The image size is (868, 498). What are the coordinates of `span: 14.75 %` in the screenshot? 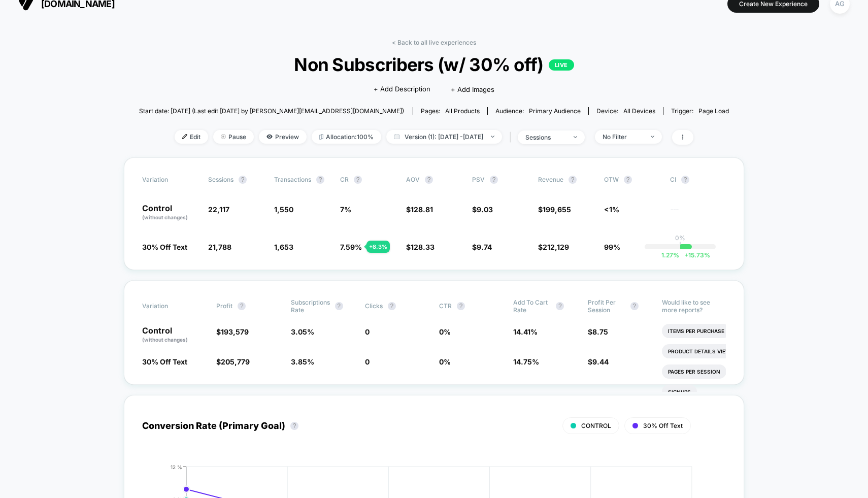 It's located at (526, 361).